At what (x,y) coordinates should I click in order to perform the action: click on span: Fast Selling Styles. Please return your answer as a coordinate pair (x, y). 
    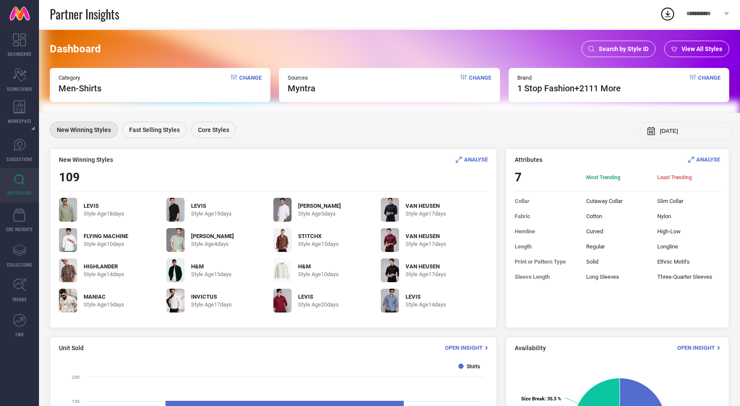
    Looking at the image, I should click on (154, 130).